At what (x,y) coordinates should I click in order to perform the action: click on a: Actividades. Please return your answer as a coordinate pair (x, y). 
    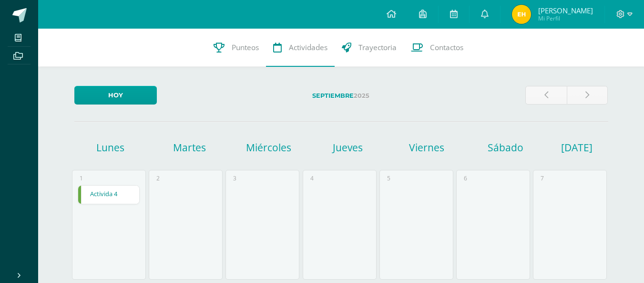
    Looking at the image, I should click on (300, 48).